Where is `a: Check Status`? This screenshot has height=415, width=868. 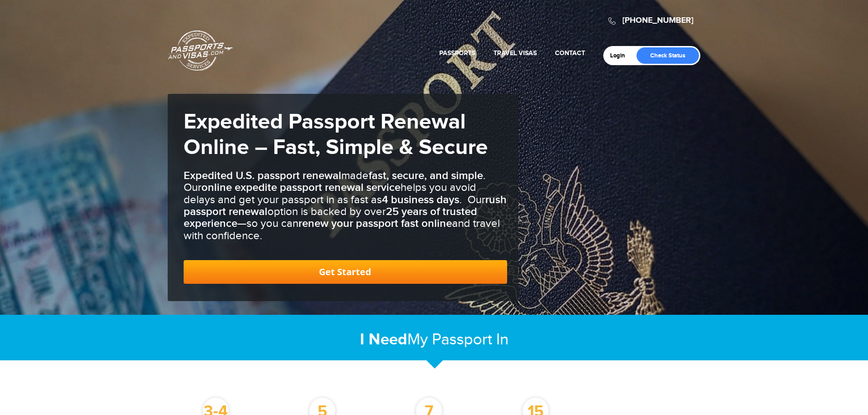 a: Check Status is located at coordinates (668, 56).